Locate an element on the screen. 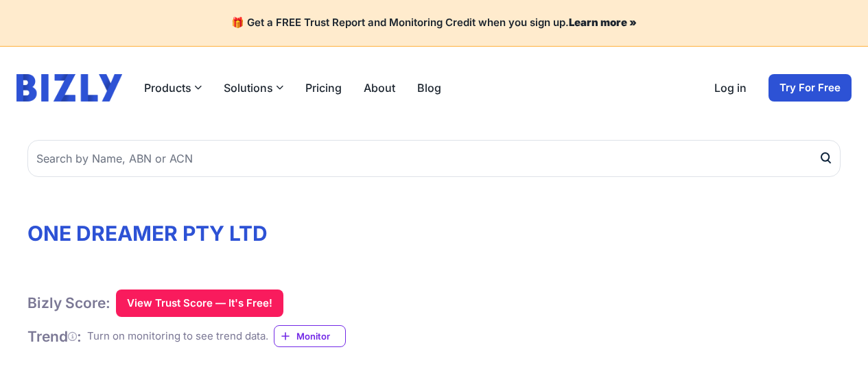  button: View Trust Score — It's Free! is located at coordinates (200, 303).